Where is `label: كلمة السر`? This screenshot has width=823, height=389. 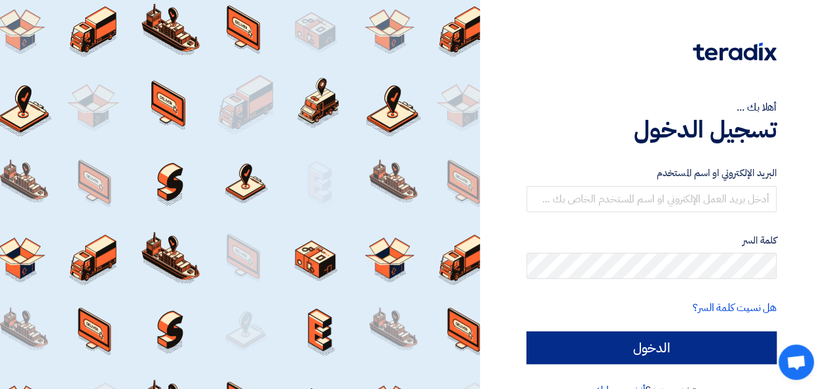
label: كلمة السر is located at coordinates (651, 240).